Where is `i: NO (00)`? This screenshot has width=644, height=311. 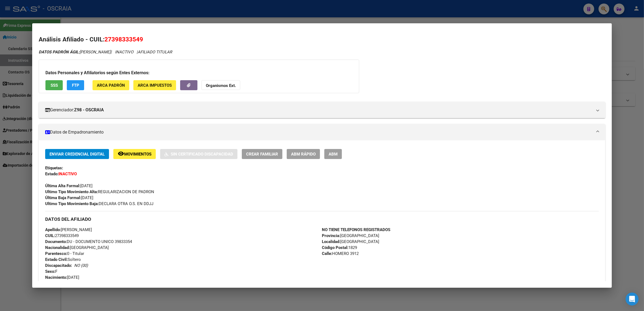
i: NO (00) is located at coordinates (81, 265).